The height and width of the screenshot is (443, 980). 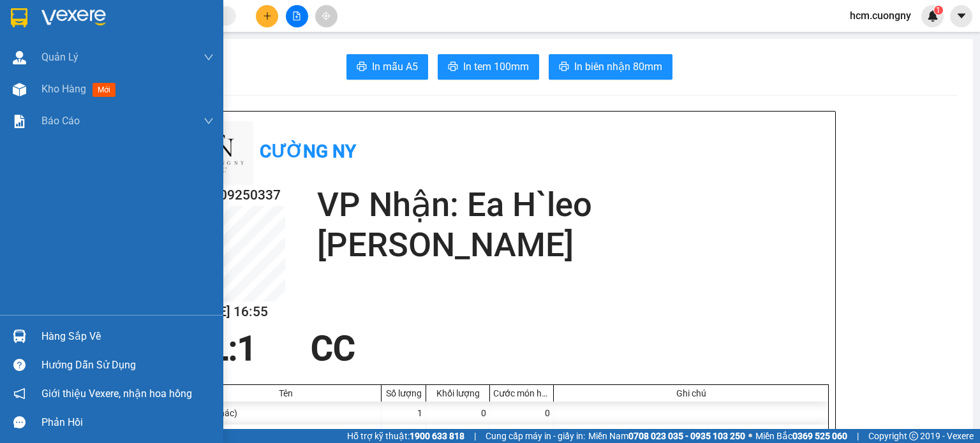 I want to click on strong: 0708 023 035 - 0935 103 250, so click(x=686, y=436).